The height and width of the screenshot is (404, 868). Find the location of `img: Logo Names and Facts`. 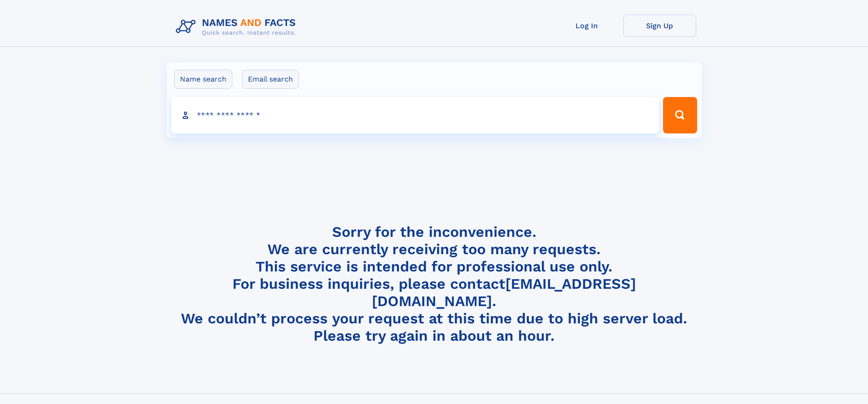

img: Logo Names and Facts is located at coordinates (238, 27).